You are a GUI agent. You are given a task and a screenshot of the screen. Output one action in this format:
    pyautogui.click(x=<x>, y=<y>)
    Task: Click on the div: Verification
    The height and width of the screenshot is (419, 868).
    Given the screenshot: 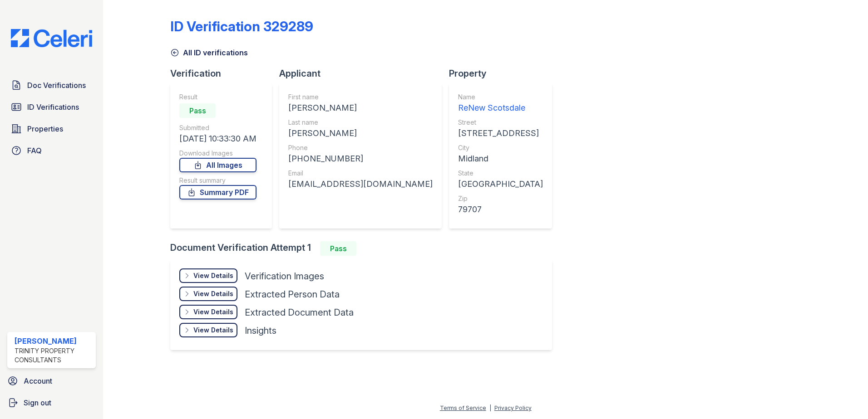 What is the action you would take?
    pyautogui.click(x=224, y=73)
    